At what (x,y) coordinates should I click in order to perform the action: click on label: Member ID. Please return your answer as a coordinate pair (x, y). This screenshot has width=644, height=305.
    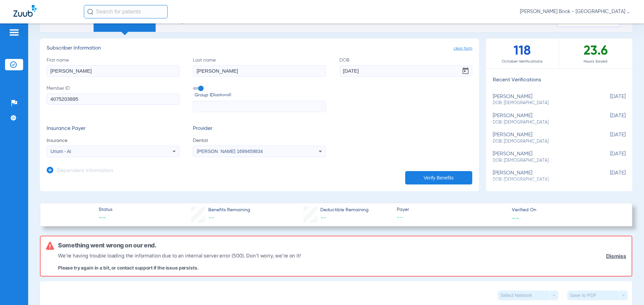
    Looking at the image, I should click on (113, 99).